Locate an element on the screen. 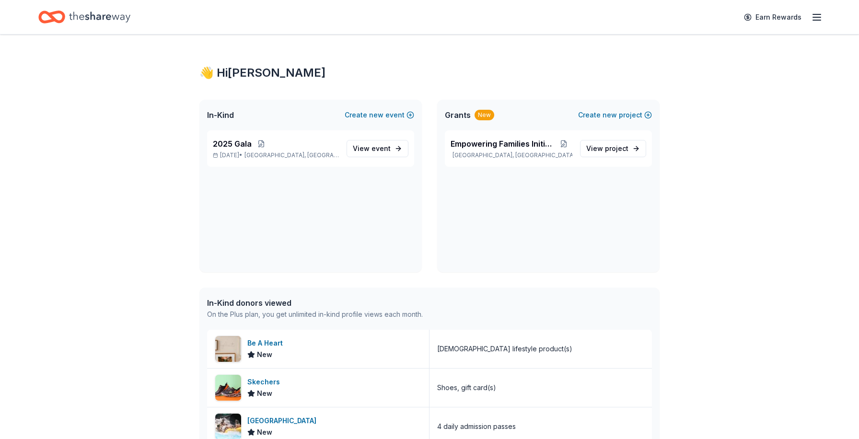 Image resolution: width=859 pixels, height=439 pixels. a: View event is located at coordinates (377, 149).